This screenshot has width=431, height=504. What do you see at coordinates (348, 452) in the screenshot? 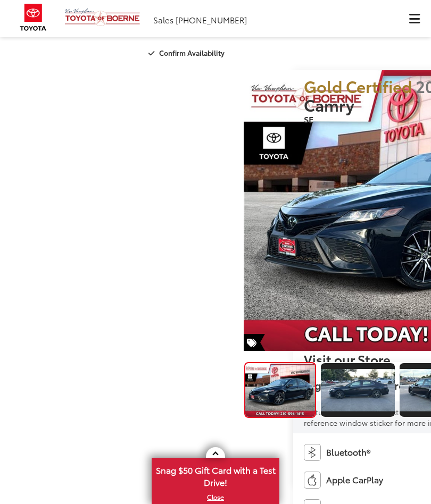
I see `span: Bluetooth®` at bounding box center [348, 452].